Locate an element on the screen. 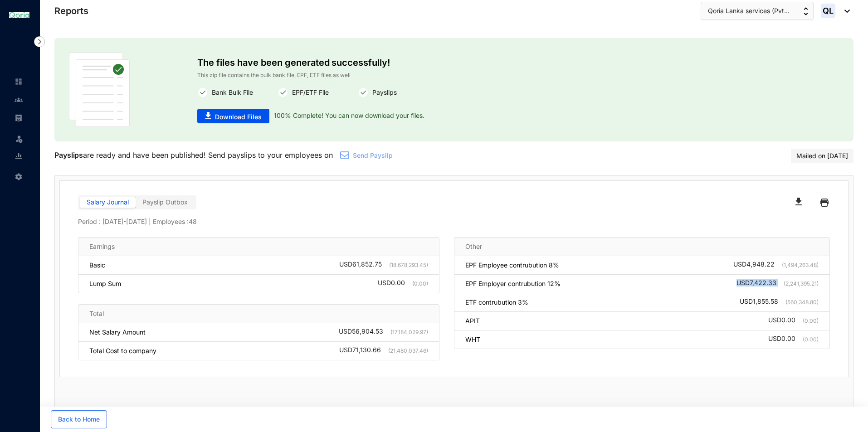 The image size is (868, 432). p: Bank Bulk File is located at coordinates (230, 93).